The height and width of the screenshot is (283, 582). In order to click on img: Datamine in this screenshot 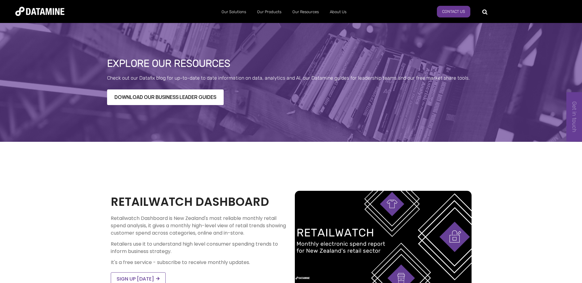, I will do `click(40, 11)`.